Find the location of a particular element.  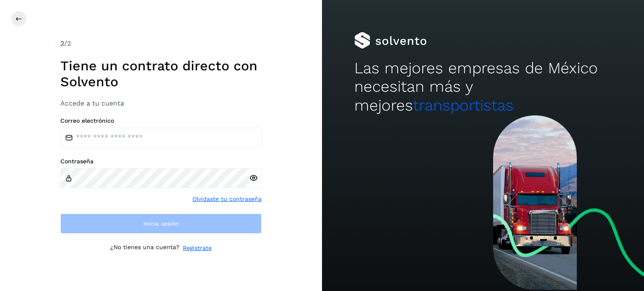

h2: Las mejores empresas de México necesitan más y mejores is located at coordinates (483, 87).